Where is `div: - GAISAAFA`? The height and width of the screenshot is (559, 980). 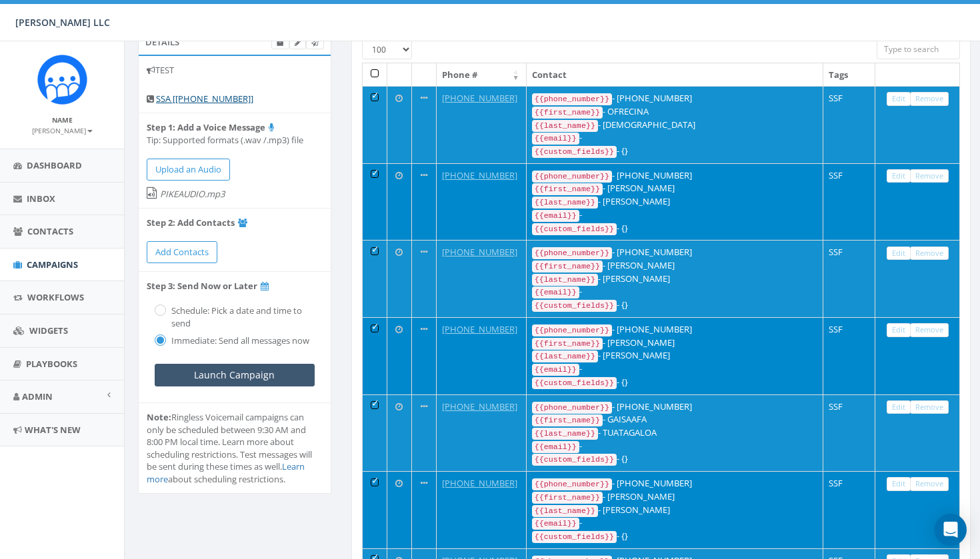 div: - GAISAAFA is located at coordinates (675, 420).